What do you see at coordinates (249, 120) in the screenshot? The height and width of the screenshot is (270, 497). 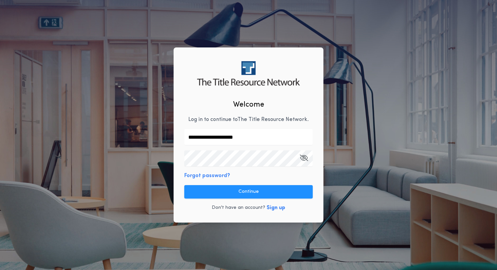 I see `p: Log in to continue to The Title Resource Network .` at bounding box center [249, 120].